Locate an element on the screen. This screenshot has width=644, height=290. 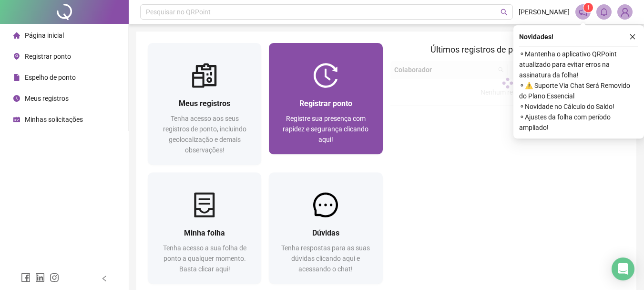
span: Tenha acesso aos seus registros de ponto, incluindo geolocalização e demais observações! is located at coordinates (204, 134).